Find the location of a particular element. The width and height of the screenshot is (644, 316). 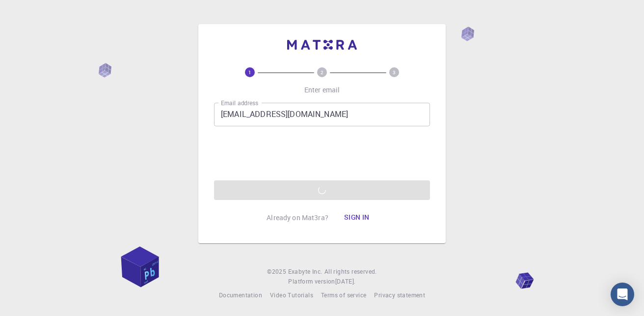

a: Terms of service is located at coordinates (344, 295).